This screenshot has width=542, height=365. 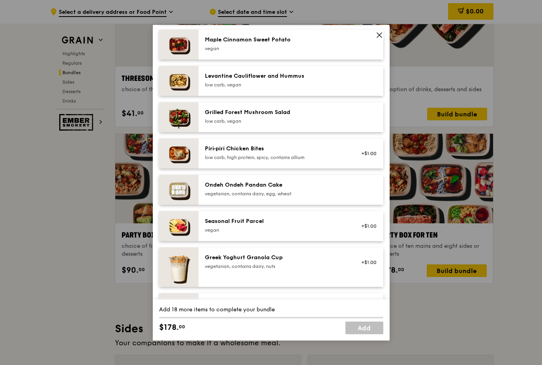 I want to click on span: $178., so click(x=169, y=328).